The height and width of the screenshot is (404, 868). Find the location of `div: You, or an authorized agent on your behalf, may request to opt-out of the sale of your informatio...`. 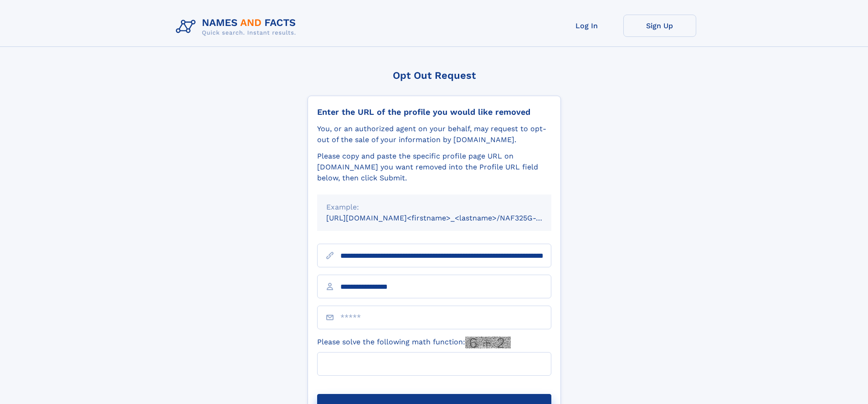

div: You, or an authorized agent on your behalf, may request to opt-out of the sale of your informatio... is located at coordinates (434, 134).